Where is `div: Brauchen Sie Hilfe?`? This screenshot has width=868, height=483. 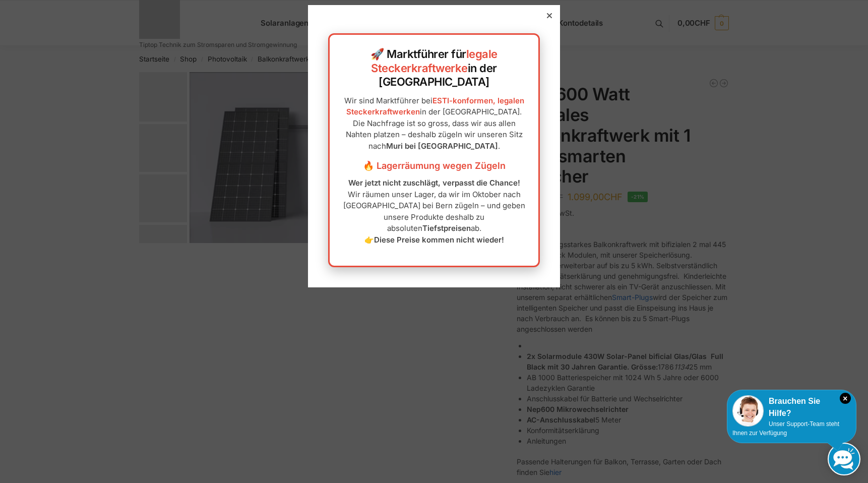
div: Brauchen Sie Hilfe? is located at coordinates (791, 407).